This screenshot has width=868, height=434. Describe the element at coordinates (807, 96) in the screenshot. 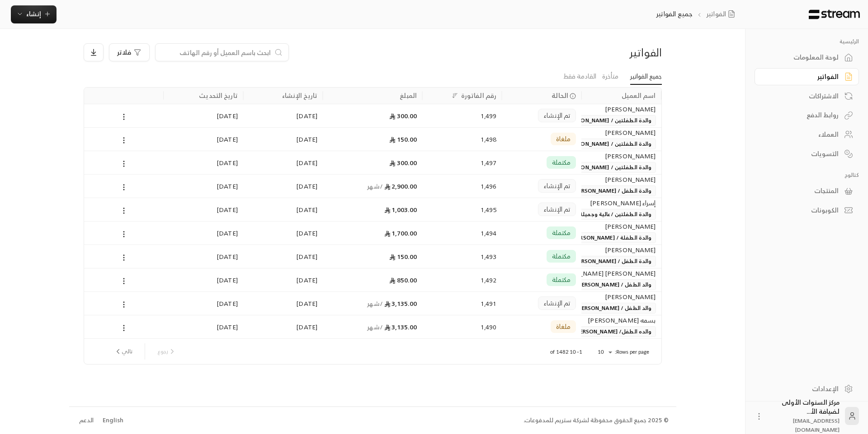

I see `a: الاشتراكات` at that location.